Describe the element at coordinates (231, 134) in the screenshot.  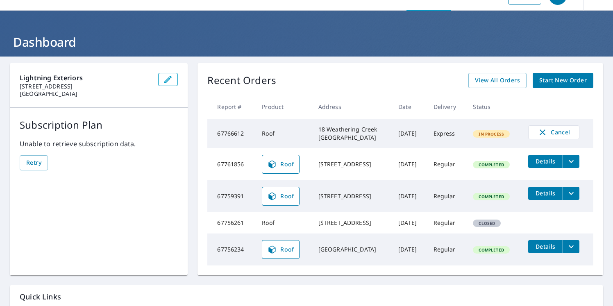
I see `td: 67766612` at that location.